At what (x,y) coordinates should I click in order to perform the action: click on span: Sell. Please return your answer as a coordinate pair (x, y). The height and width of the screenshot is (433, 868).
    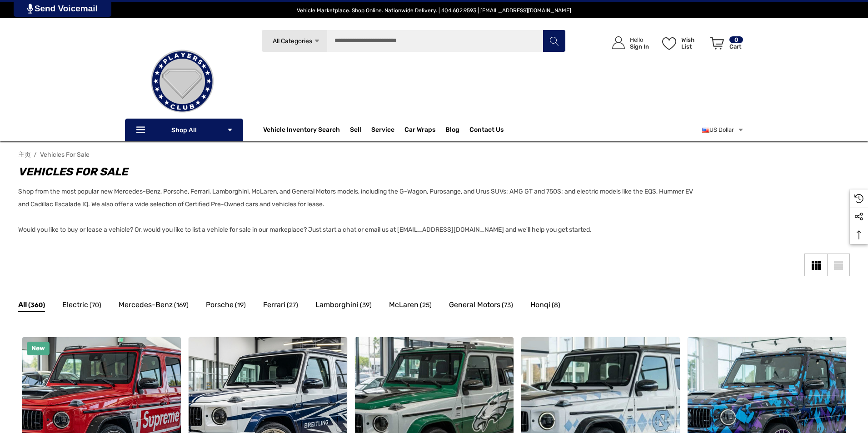
    Looking at the image, I should click on (356, 131).